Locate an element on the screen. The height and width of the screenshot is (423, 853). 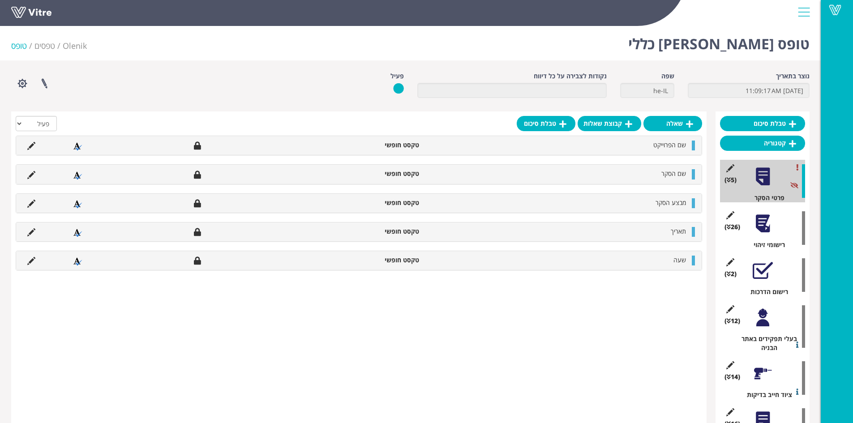
span: תאריך is located at coordinates (678, 231).